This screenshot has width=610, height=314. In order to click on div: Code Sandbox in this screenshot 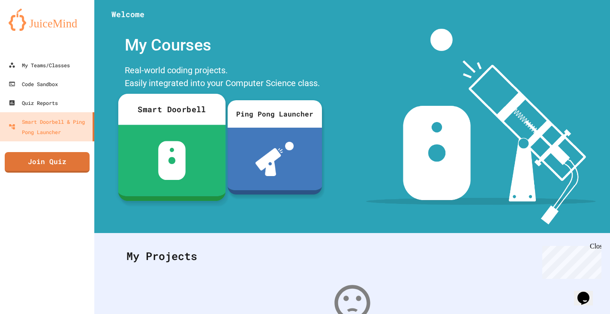, I will do `click(33, 84)`.